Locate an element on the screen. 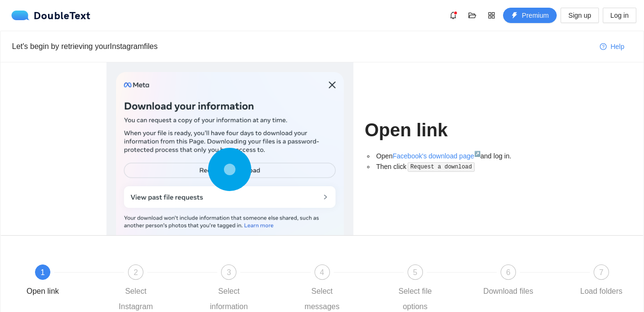 Image resolution: width=644 pixels, height=312 pixels. span: Sign up is located at coordinates (579, 15).